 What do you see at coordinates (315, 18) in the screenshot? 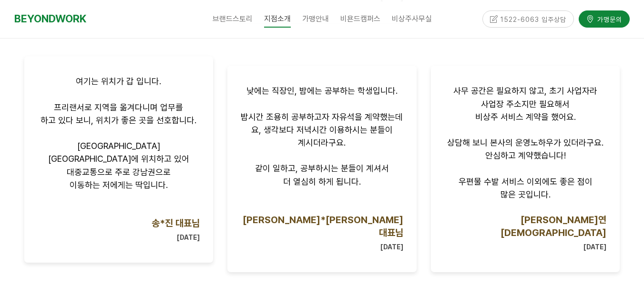
I see `span: 가맹안내` at bounding box center [315, 18].